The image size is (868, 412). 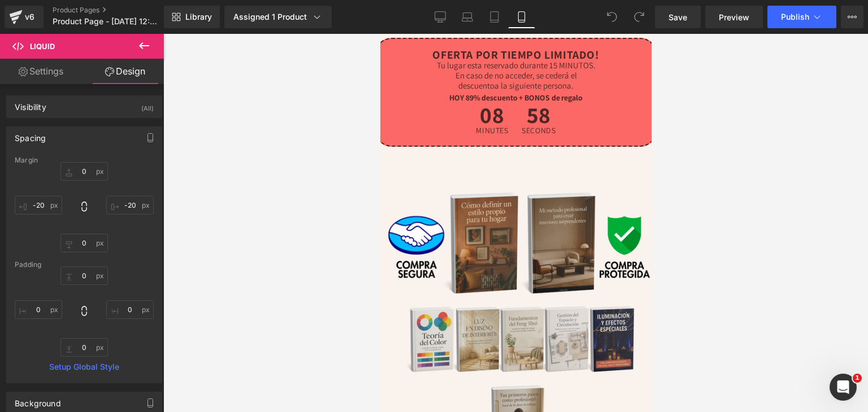 What do you see at coordinates (522, 17) in the screenshot?
I see `a: Mobile` at bounding box center [522, 17].